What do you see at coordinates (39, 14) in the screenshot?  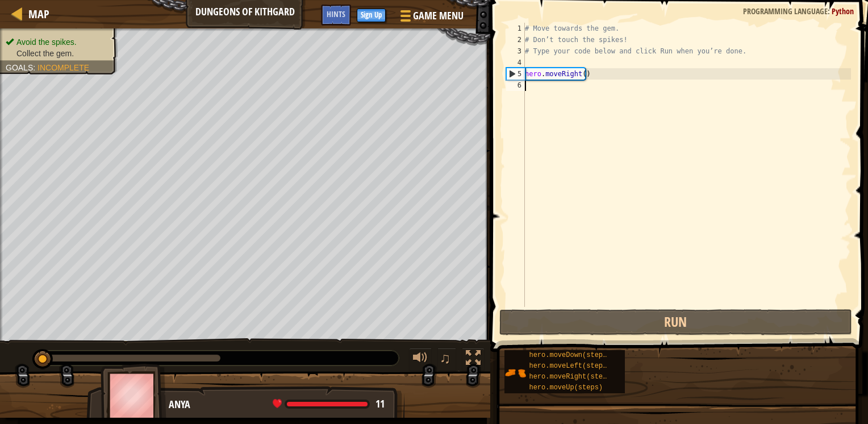 I see `span: Map` at bounding box center [39, 14].